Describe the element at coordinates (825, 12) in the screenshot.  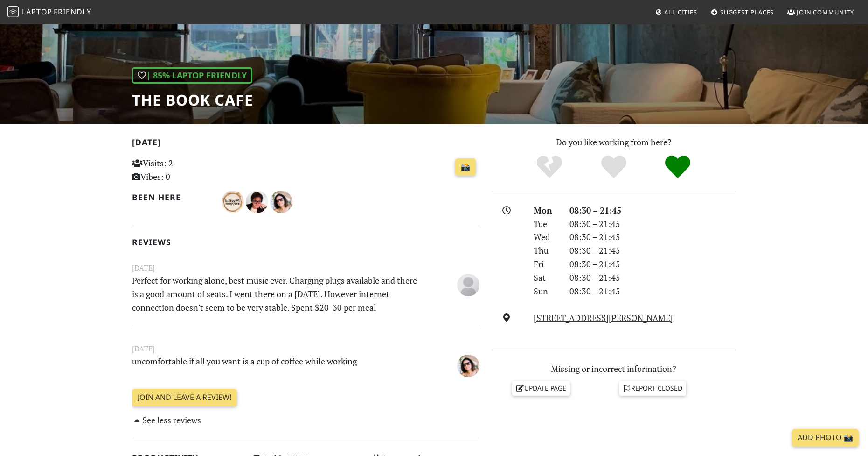
I see `span: Join Community` at that location.